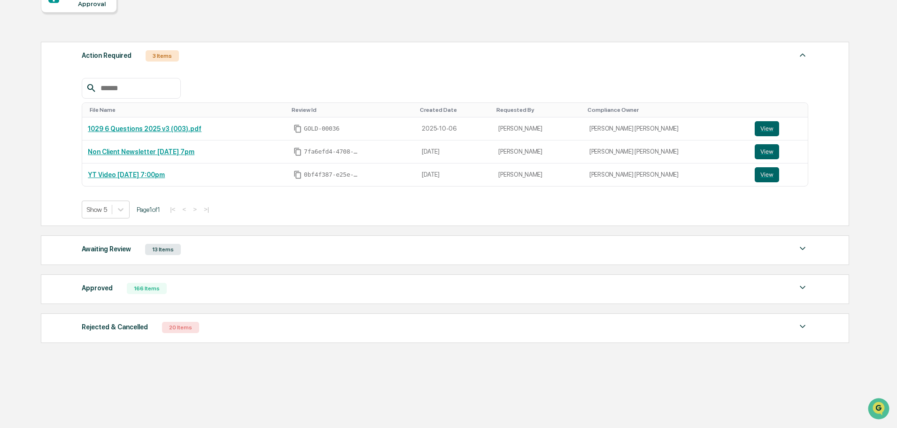 This screenshot has width=897, height=428. Describe the element at coordinates (158, 108) in the screenshot. I see `button: See all` at that location.